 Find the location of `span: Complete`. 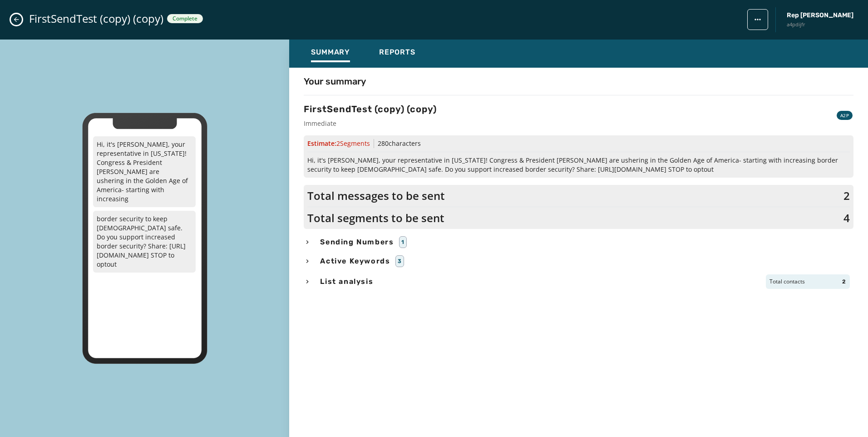

span: Complete is located at coordinates (185, 18).